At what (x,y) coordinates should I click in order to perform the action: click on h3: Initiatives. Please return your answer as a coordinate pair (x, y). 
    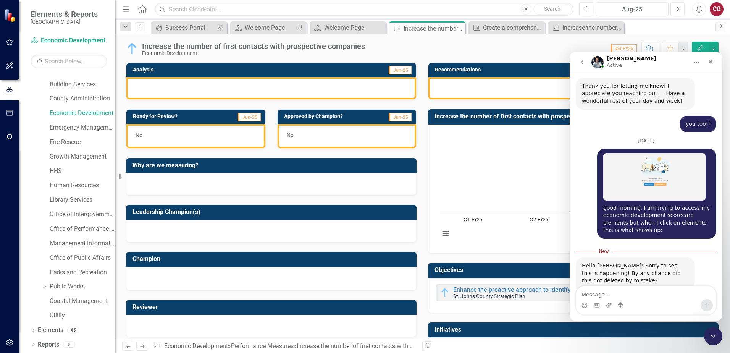
    Looking at the image, I should click on (574, 329).